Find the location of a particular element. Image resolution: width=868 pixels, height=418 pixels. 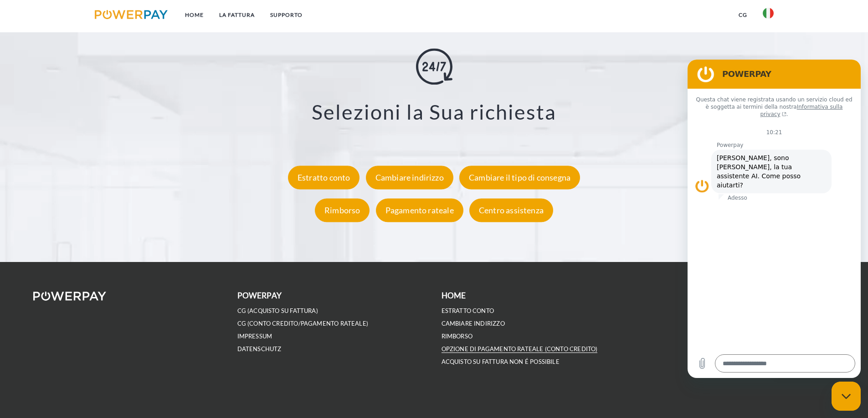

a: RIMBORSO is located at coordinates (457, 337).